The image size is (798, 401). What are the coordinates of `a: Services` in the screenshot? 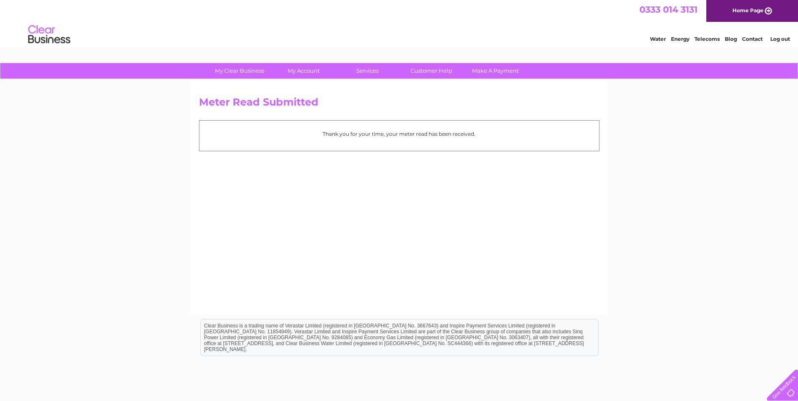 It's located at (367, 71).